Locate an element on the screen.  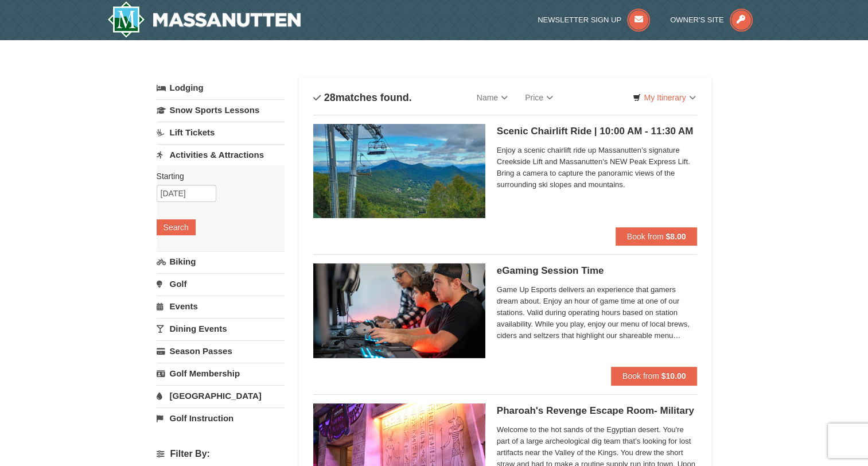
a: Lodging is located at coordinates (221, 88).